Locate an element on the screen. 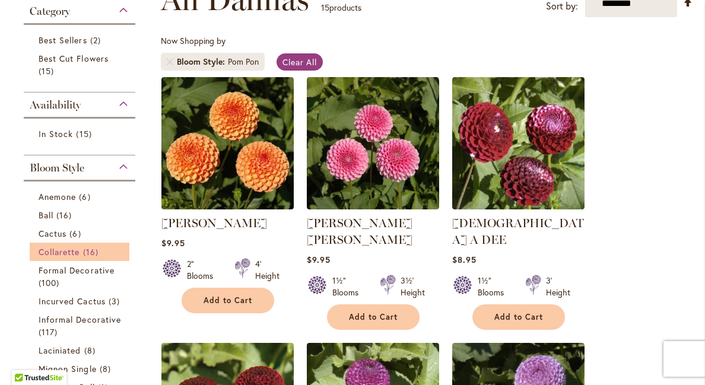  div: 4' Height is located at coordinates (267, 270).